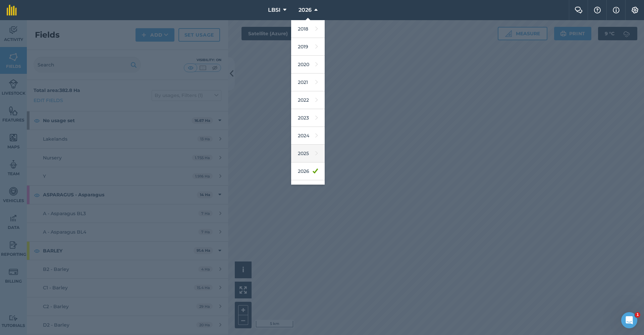 The height and width of the screenshot is (335, 644). What do you see at coordinates (308, 171) in the screenshot?
I see `a: 2026` at bounding box center [308, 171].